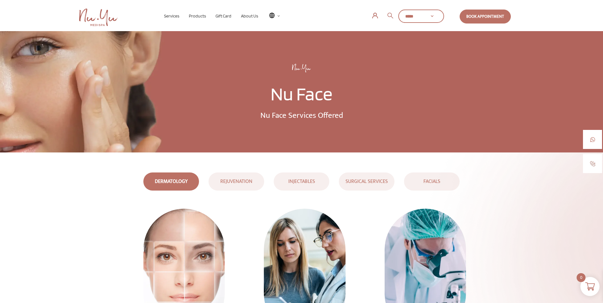  I want to click on span: Services, so click(172, 16).